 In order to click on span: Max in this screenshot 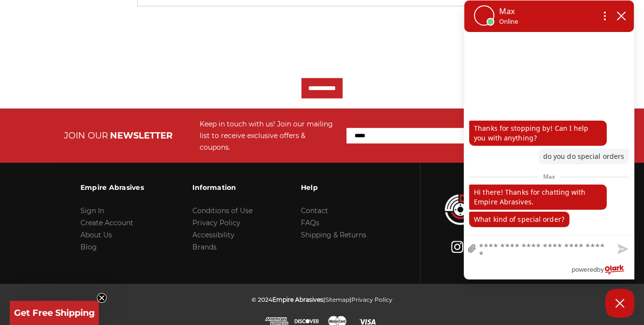, I will do `click(549, 176)`.